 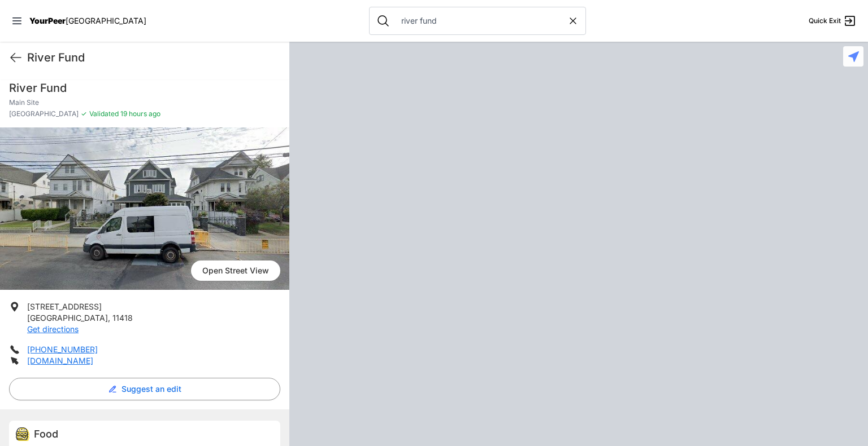 What do you see at coordinates (52, 329) in the screenshot?
I see `a: Get directions` at bounding box center [52, 329].